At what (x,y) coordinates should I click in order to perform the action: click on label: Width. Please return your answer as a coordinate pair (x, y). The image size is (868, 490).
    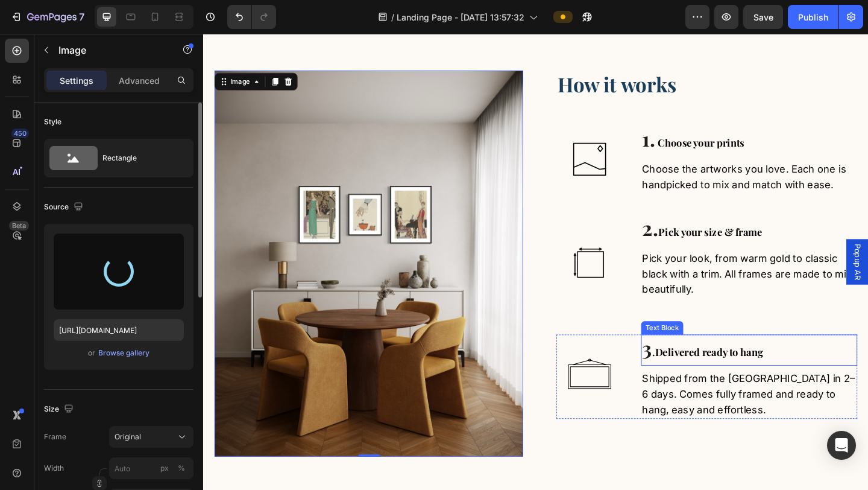
    Looking at the image, I should click on (54, 468).